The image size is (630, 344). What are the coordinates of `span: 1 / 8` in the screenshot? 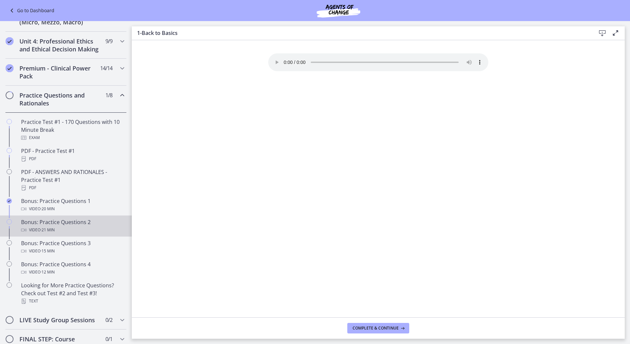 It's located at (109, 95).